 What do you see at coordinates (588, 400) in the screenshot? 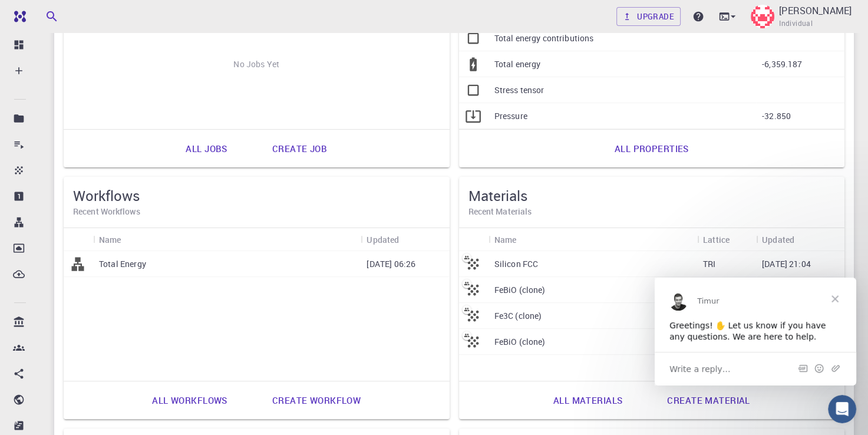
I see `a: All materials` at bounding box center [588, 400].